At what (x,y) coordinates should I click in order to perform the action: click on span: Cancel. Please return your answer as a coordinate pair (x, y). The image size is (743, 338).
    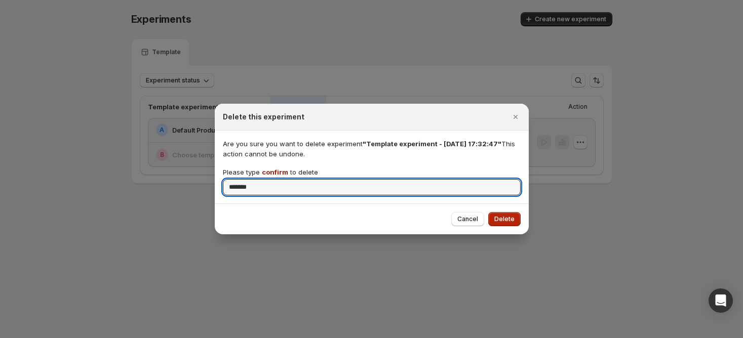
    Looking at the image, I should click on (468, 219).